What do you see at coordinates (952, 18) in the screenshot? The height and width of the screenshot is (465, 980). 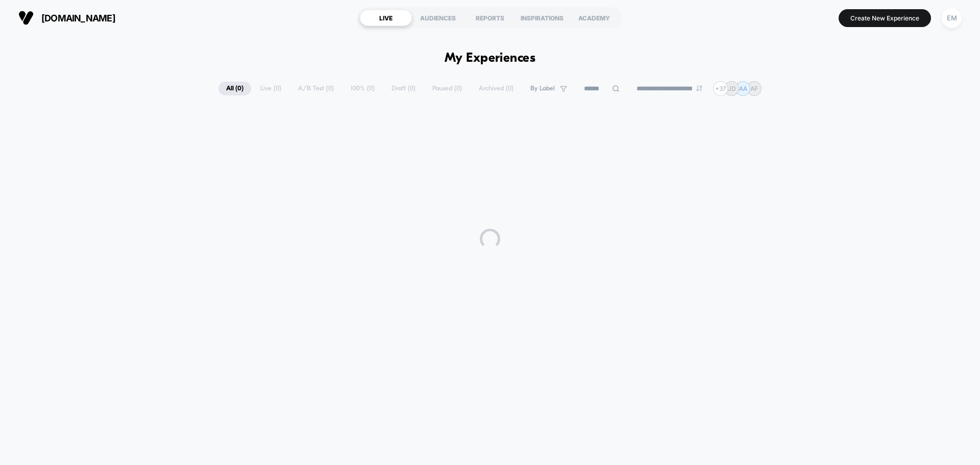 I see `button: EM` at bounding box center [952, 18].